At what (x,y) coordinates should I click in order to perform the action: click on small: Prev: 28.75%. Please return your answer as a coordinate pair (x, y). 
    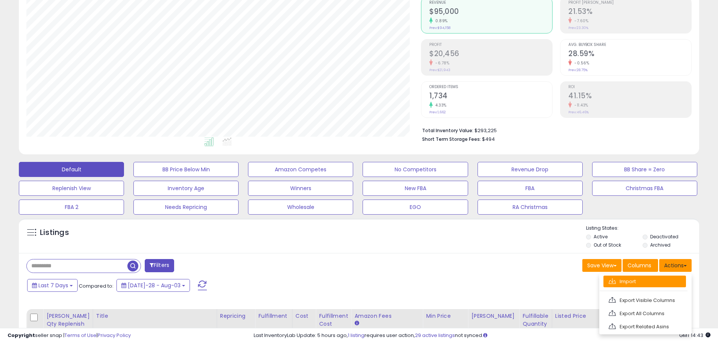
    Looking at the image, I should click on (577, 70).